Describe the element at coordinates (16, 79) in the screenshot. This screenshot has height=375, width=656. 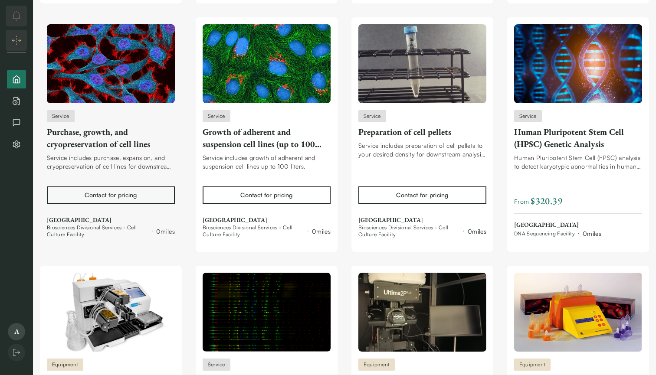
I see `button: Home` at that location.